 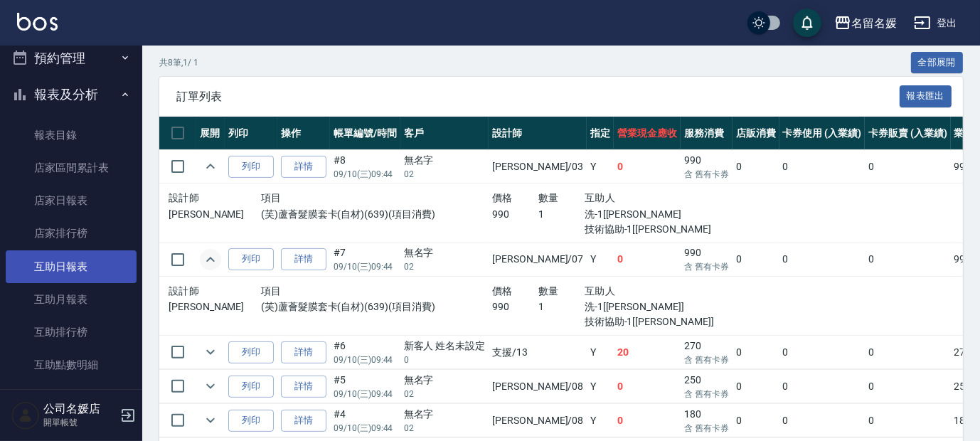 What do you see at coordinates (376, 306) in the screenshot?
I see `p: (芙)蘆薈髮膜套卡(自材)(639)(項目消費)` at bounding box center [376, 306].